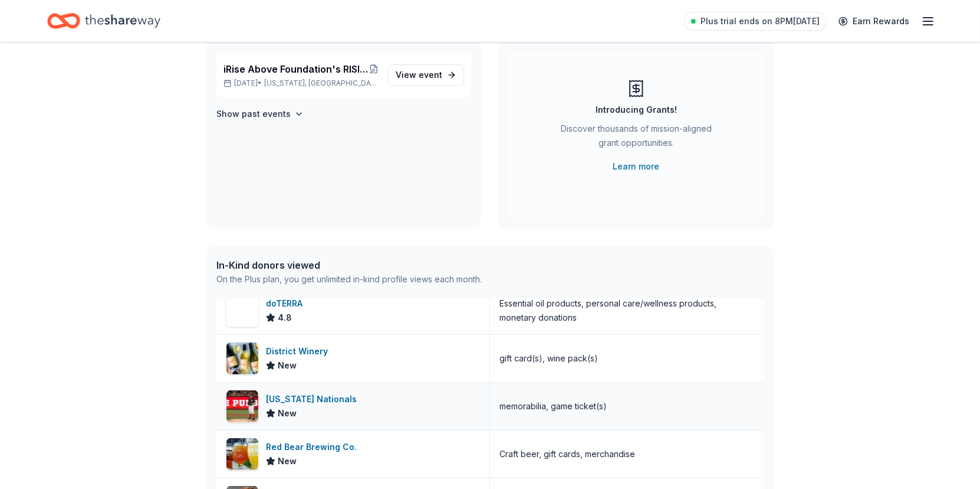  I want to click on a: Home, so click(104, 20).